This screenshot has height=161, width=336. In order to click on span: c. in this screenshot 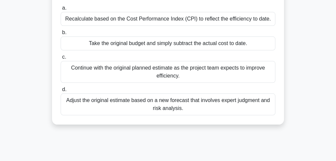, I will do `click(64, 57)`.